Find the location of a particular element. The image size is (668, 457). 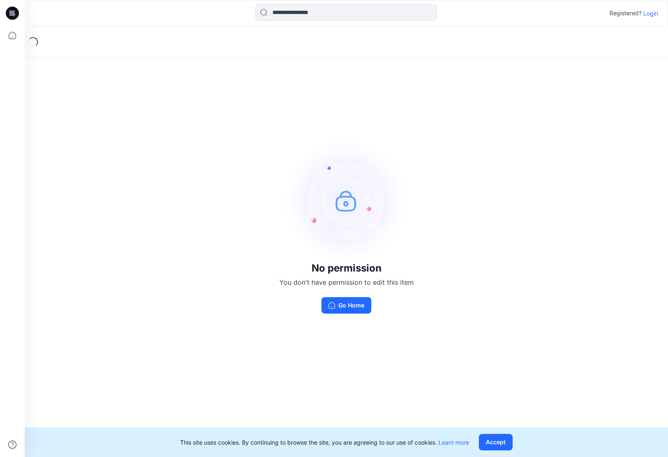

p: Login is located at coordinates (651, 13).